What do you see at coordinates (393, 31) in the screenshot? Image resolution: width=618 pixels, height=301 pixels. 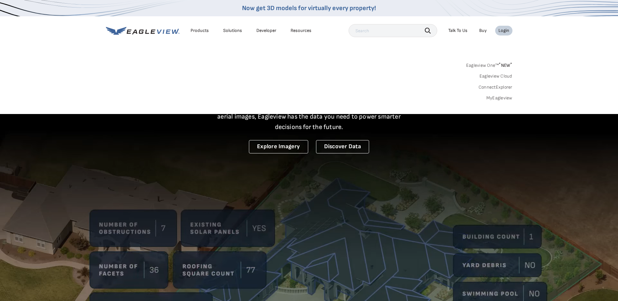 I see `input: Search` at bounding box center [393, 31].